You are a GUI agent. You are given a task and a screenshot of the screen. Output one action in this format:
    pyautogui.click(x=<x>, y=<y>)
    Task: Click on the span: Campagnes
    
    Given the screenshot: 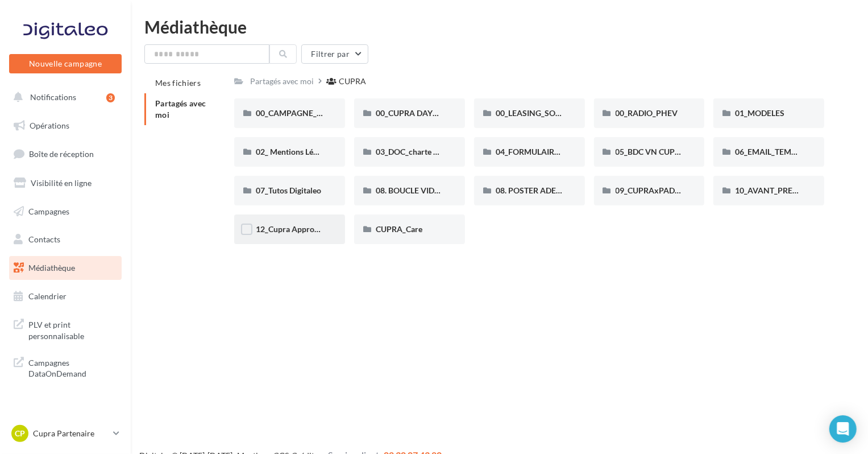 What is the action you would take?
    pyautogui.click(x=49, y=210)
    